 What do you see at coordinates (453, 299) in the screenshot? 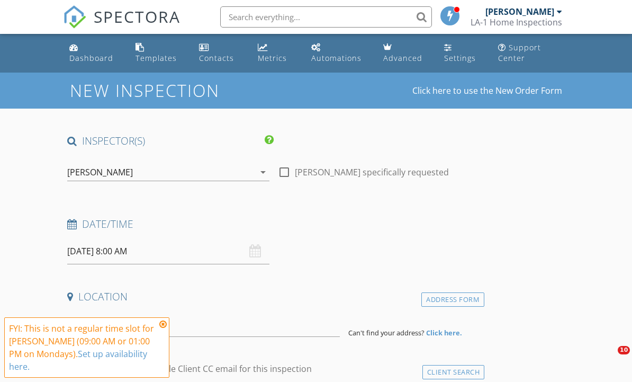
I see `div: Address Form` at bounding box center [453, 299].